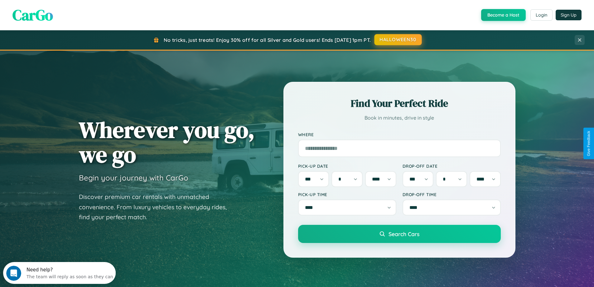 This screenshot has height=287, width=594. I want to click on label: Pick-up Time, so click(347, 194).